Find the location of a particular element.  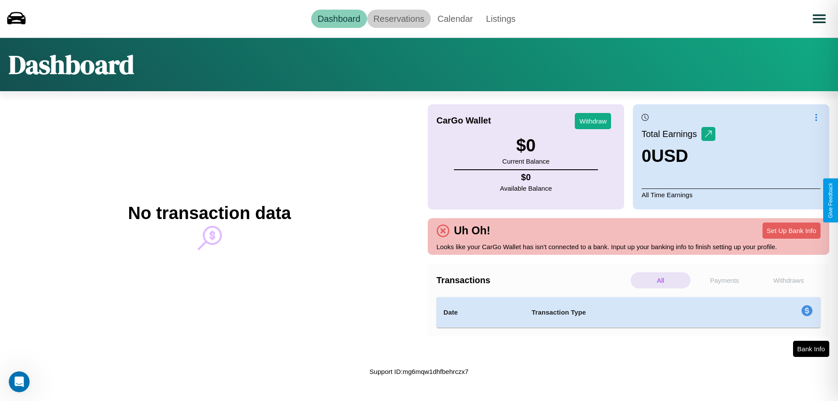

h4: $ 0 is located at coordinates (526, 177).